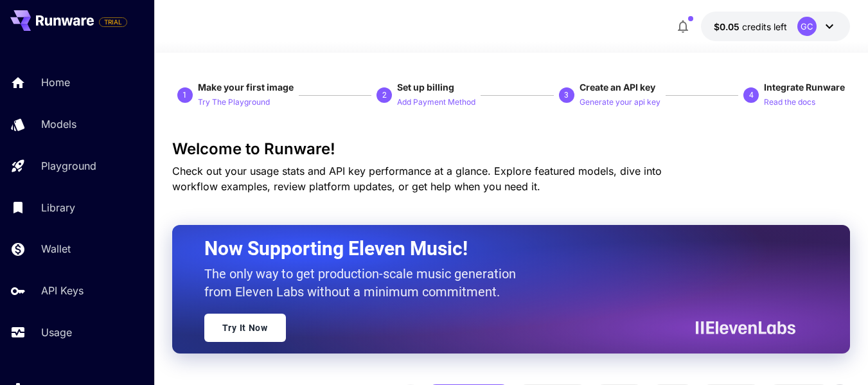 The height and width of the screenshot is (385, 868). I want to click on p: Playground, so click(69, 166).